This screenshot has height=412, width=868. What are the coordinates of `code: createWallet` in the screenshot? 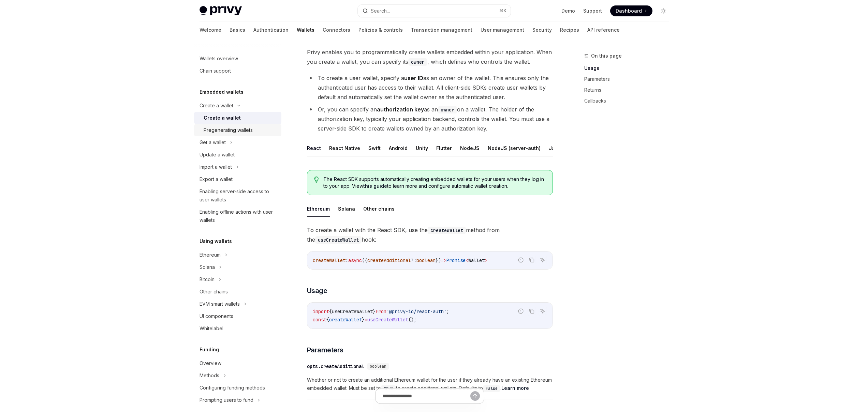 It's located at (447, 230).